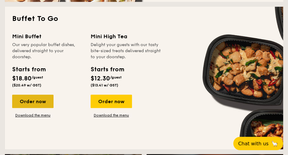 Image resolution: width=288 pixels, height=155 pixels. What do you see at coordinates (22, 79) in the screenshot?
I see `span: $18.80` at bounding box center [22, 79].